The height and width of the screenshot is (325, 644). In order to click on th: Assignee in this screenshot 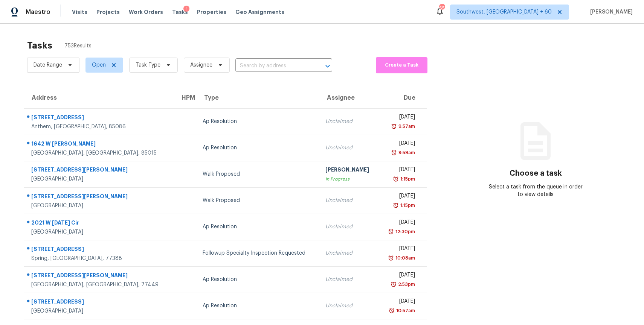, I will do `click(349, 97)`.